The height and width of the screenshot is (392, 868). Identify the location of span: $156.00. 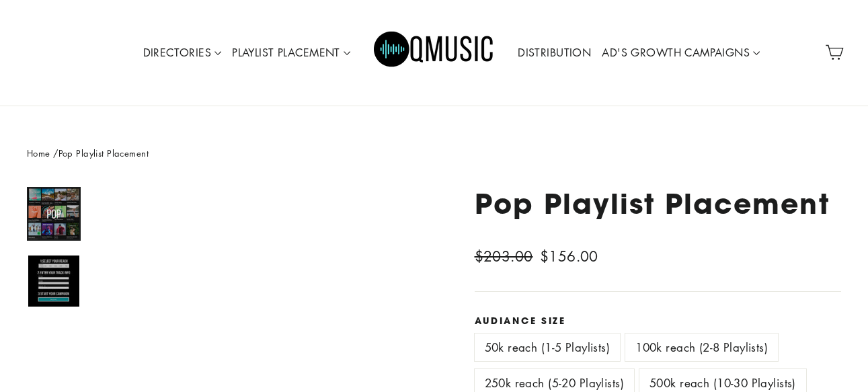
(569, 256).